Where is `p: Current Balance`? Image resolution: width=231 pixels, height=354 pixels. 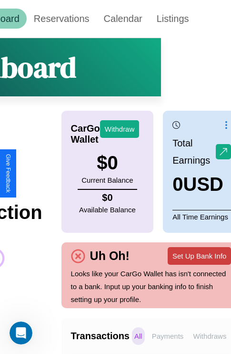
p: Current Balance is located at coordinates (107, 180).